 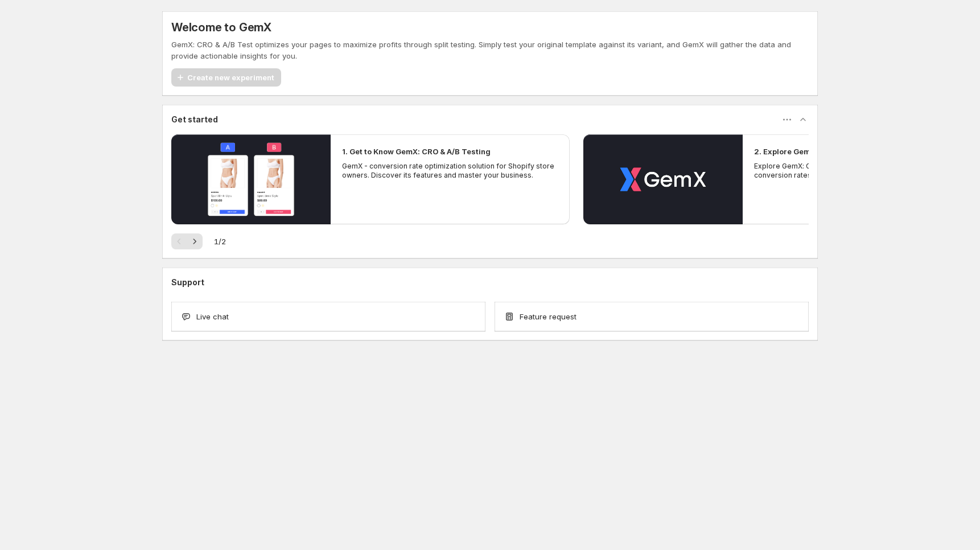 I want to click on p: GemX: CRO & A/B Test optimizes your pages to maximize profits through split testing. Simply test ..., so click(x=490, y=50).